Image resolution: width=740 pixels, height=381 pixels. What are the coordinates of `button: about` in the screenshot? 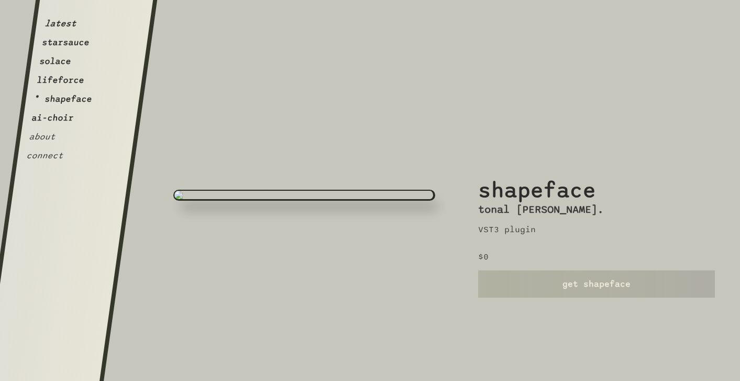 It's located at (42, 137).